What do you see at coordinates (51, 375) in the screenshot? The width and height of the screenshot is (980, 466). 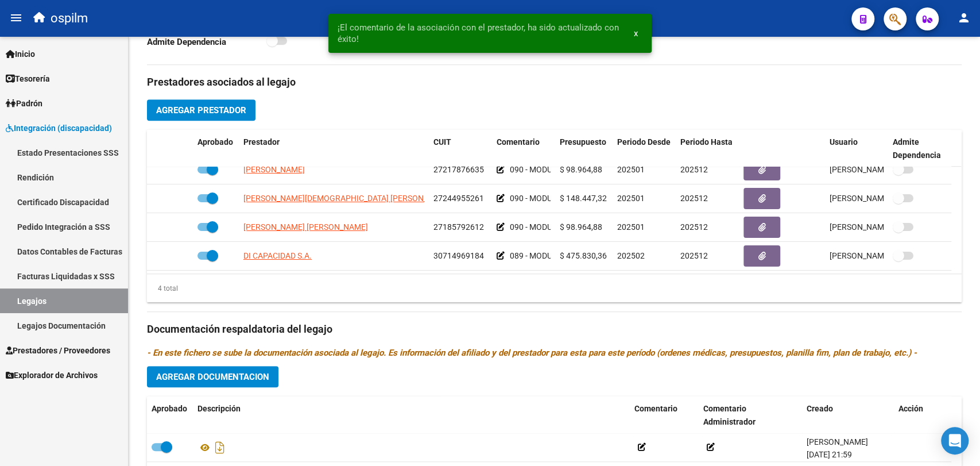 I see `span: Explorador de Archivos` at bounding box center [51, 375].